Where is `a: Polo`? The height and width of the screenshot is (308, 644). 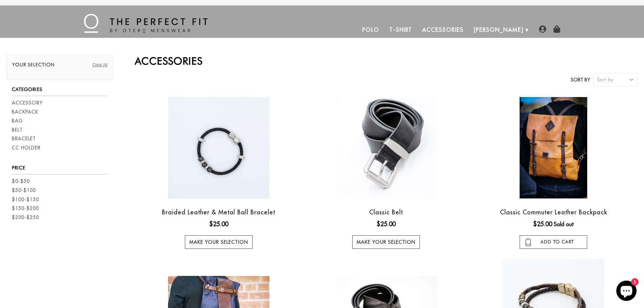 a: Polo is located at coordinates (371, 30).